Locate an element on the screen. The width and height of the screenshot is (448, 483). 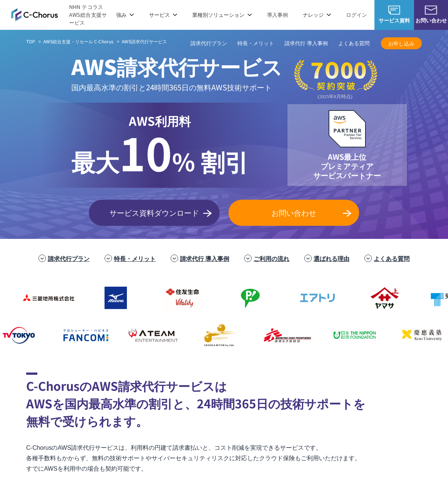
img: ファンコミュニケーションズ is located at coordinates (59, 335).